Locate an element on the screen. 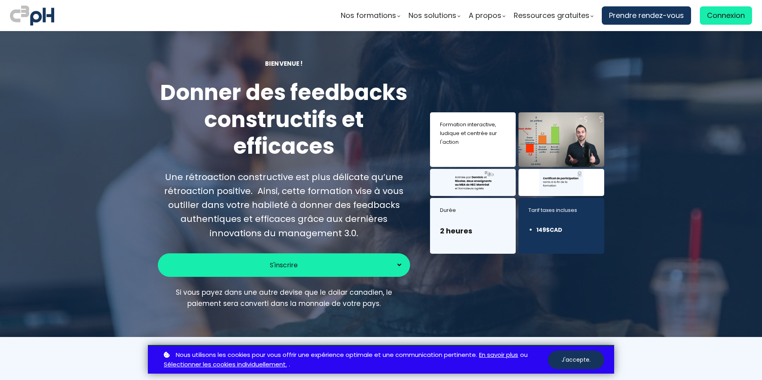 The image size is (762, 380). div: Une rétroaction constructive est plus délicate qu’une rétroaction positive. Ainsi, cette formatio... is located at coordinates (284, 205).